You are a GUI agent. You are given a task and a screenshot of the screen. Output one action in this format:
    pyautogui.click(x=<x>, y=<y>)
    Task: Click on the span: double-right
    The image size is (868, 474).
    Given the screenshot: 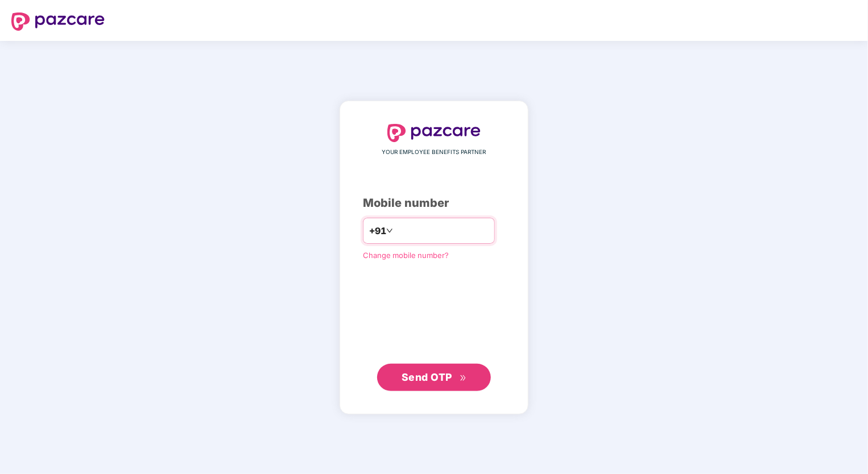 What is the action you would take?
    pyautogui.click(x=463, y=378)
    